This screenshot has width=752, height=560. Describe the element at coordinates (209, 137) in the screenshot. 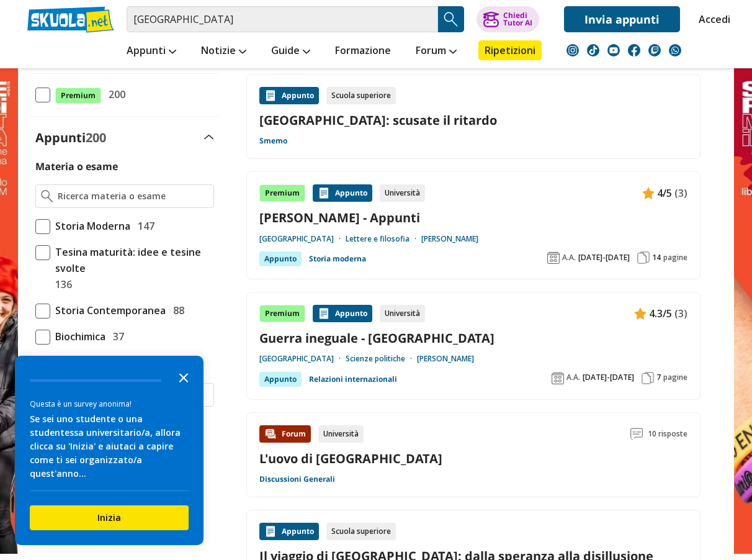

I see `img: Apri e chiudi sezione` at that location.